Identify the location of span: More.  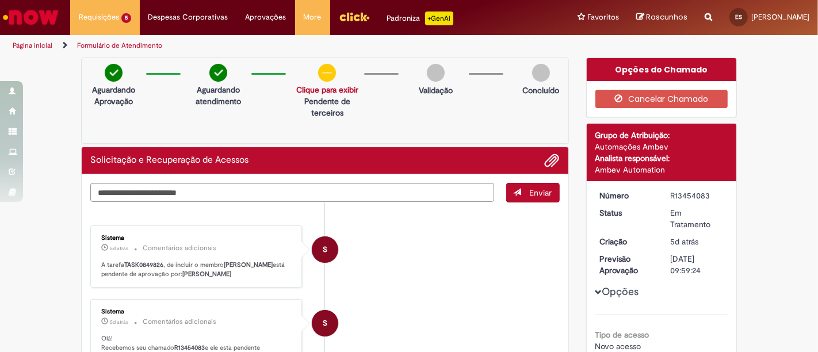
(312, 17).